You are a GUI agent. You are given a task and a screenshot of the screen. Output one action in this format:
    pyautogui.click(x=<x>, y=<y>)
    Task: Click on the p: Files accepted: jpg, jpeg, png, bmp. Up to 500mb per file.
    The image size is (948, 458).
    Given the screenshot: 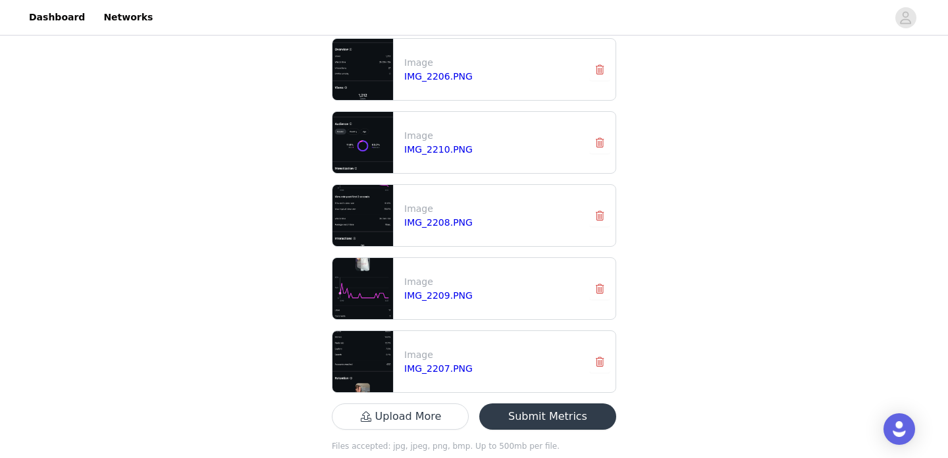 What is the action you would take?
    pyautogui.click(x=474, y=447)
    